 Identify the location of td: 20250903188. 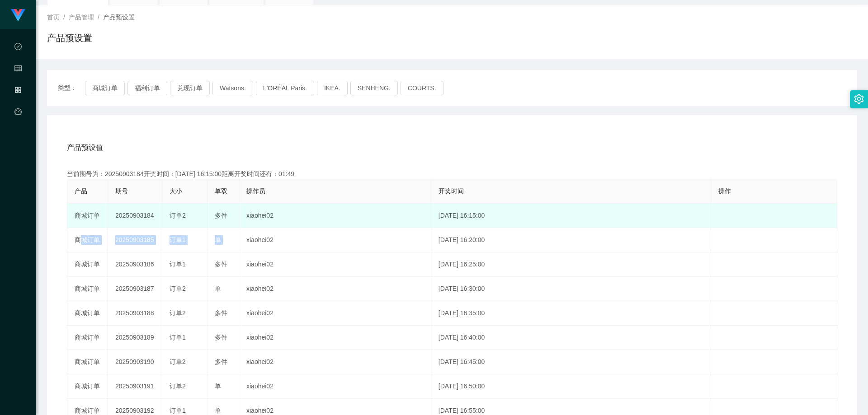
(135, 313).